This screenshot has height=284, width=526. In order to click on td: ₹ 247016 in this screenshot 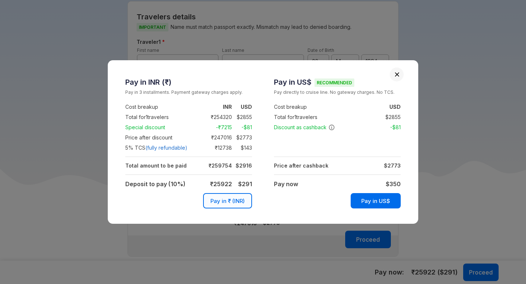, I will do `click(216, 138)`.